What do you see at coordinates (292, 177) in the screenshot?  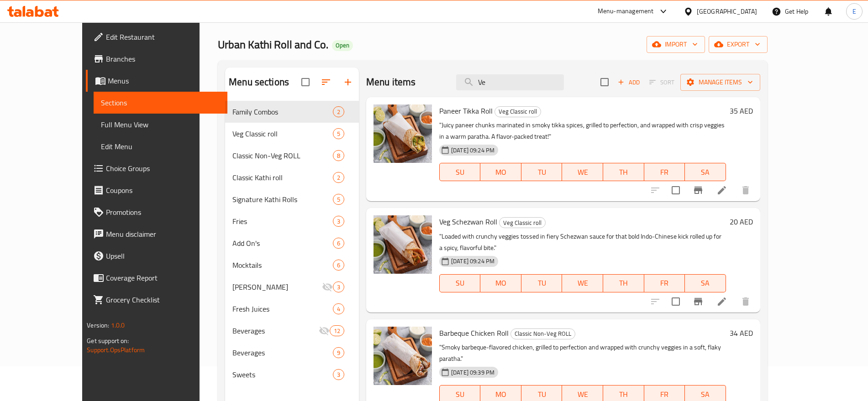 I see `div: Classic Kathi roll2` at bounding box center [292, 177].